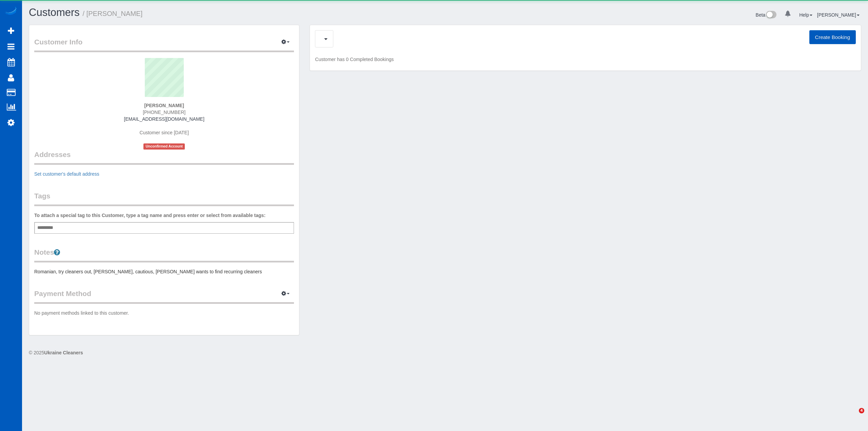 The width and height of the screenshot is (868, 431). Describe the element at coordinates (11, 12) in the screenshot. I see `img: Automaid Logo` at that location.